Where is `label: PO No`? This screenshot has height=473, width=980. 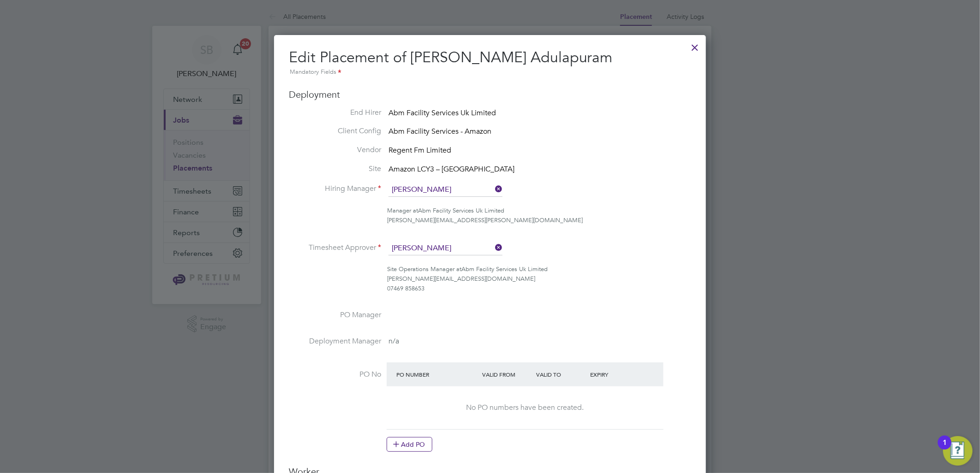 label: PO No is located at coordinates (335, 374).